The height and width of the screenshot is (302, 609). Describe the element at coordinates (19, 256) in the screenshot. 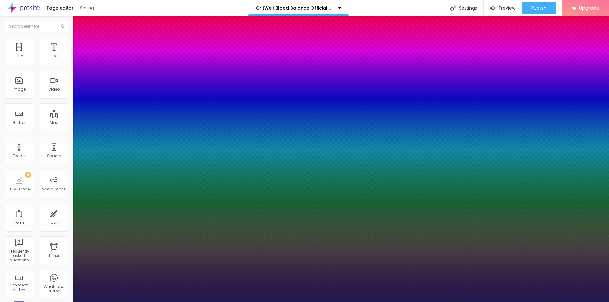

I see `div: Frequently asked questions` at that location.